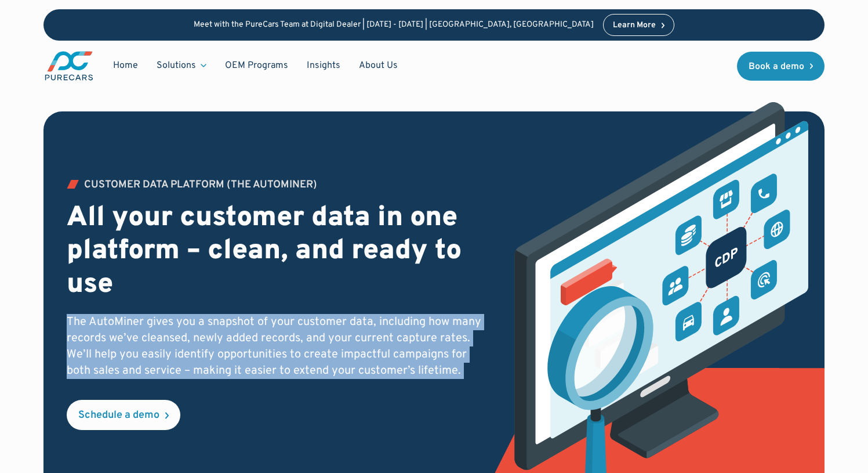 This screenshot has width=868, height=473. What do you see at coordinates (777, 67) in the screenshot?
I see `div: Book a demo` at bounding box center [777, 67].